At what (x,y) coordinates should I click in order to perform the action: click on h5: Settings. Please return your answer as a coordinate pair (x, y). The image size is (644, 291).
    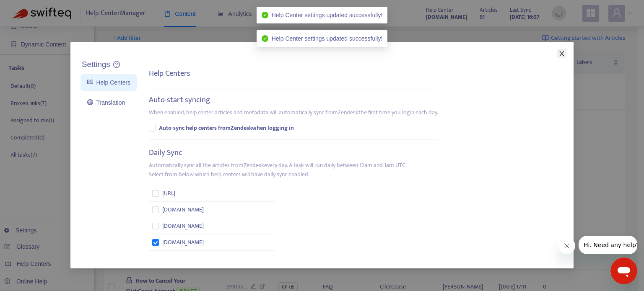
    Looking at the image, I should click on (96, 65).